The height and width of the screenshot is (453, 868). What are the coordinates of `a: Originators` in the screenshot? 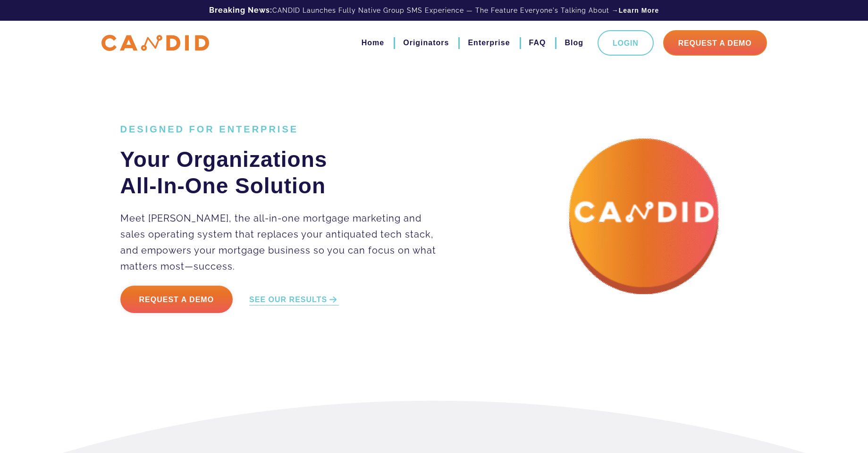 It's located at (426, 43).